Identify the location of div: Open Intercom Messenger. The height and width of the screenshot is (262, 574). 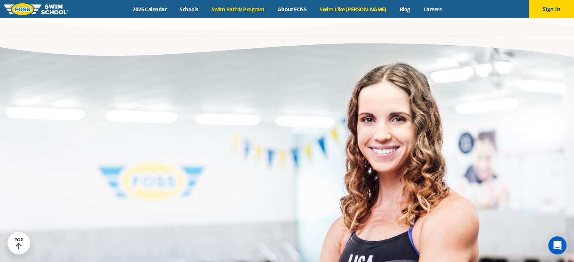
(558, 246).